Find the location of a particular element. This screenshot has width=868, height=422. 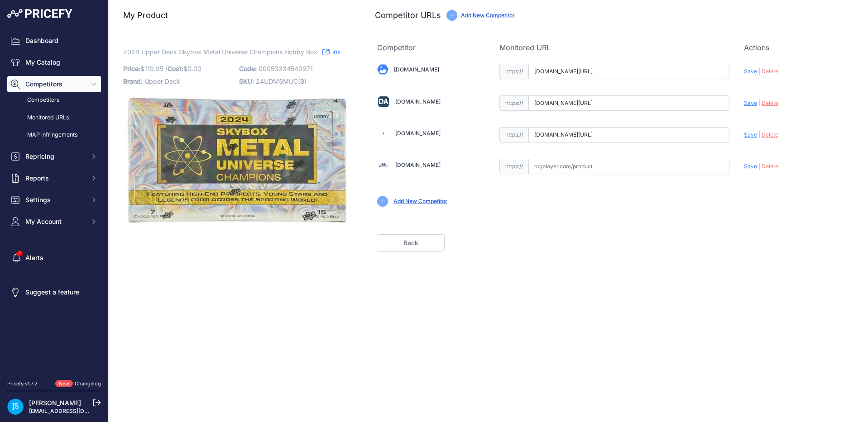

span: Upper Deck is located at coordinates (162, 81).